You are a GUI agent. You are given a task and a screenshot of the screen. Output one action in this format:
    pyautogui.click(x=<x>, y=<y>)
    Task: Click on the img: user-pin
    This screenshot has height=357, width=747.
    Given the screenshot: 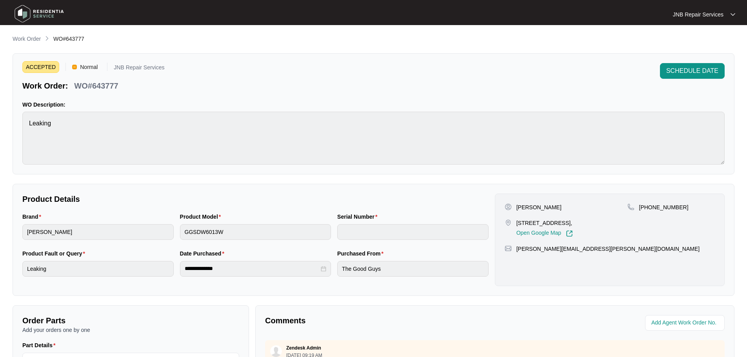 What is the action you would take?
    pyautogui.click(x=508, y=207)
    